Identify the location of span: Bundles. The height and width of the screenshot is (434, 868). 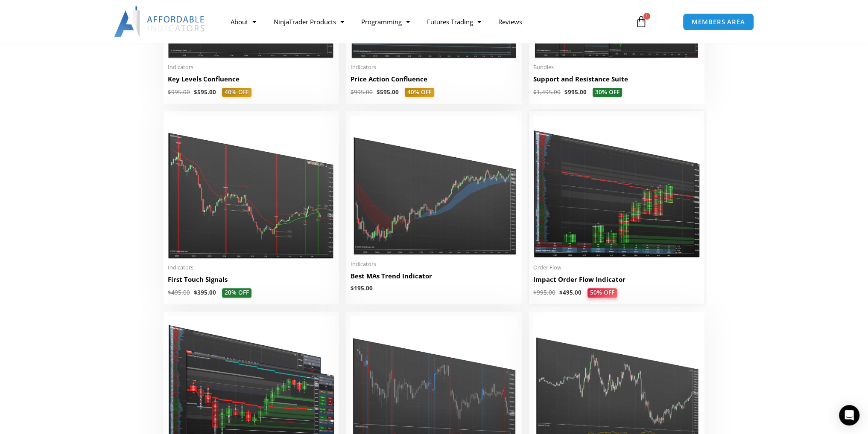
(616, 67).